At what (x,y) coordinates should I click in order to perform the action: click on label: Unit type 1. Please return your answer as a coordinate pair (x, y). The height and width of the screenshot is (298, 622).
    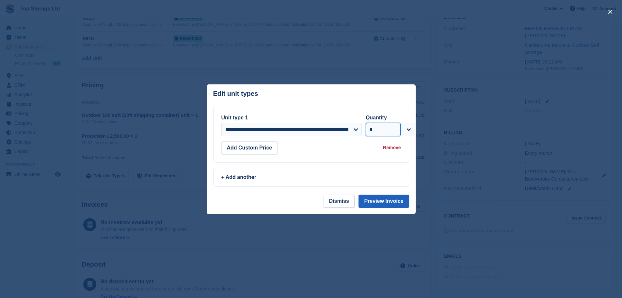
    Looking at the image, I should click on (235, 117).